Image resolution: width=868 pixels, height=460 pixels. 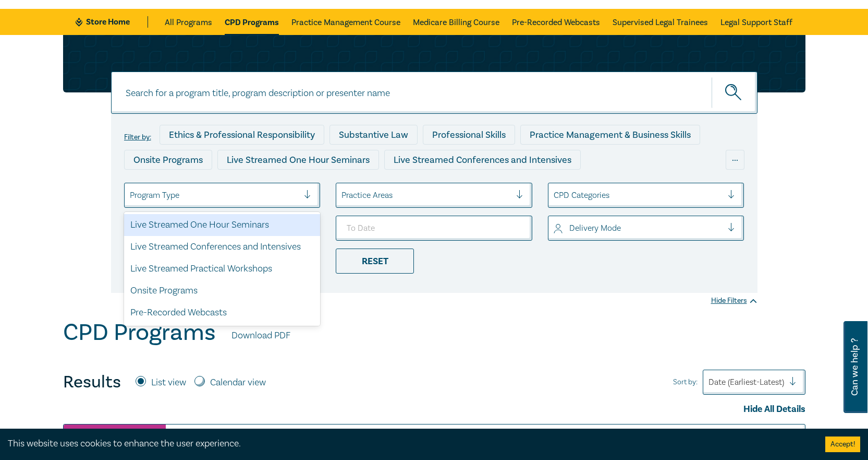 I want to click on button: Accept cookies, so click(x=843, y=444).